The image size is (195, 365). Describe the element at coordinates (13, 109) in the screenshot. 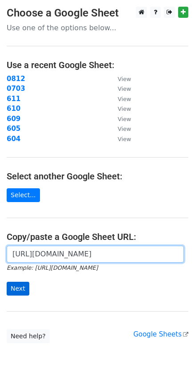

I see `a: 610` at that location.